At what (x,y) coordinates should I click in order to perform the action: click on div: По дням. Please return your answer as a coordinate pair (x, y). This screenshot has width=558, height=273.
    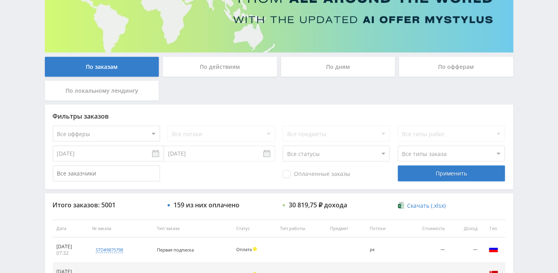
    Looking at the image, I should click on (339, 67).